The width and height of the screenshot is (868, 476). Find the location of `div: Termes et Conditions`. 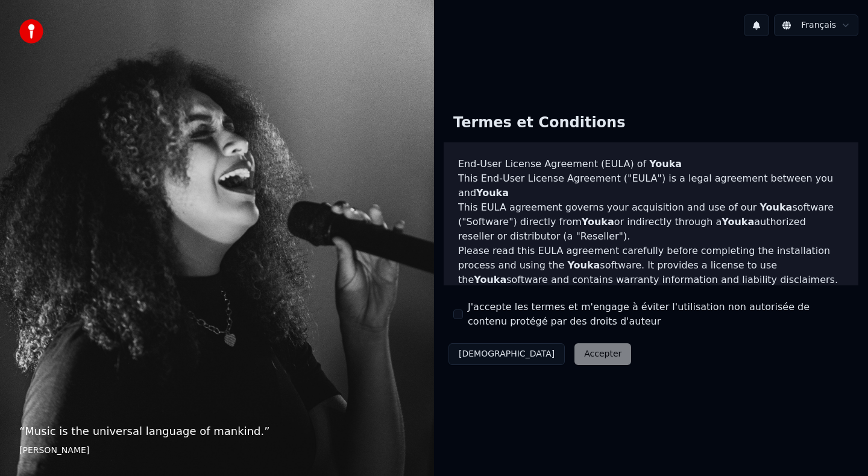

div: Termes et Conditions is located at coordinates (539, 123).